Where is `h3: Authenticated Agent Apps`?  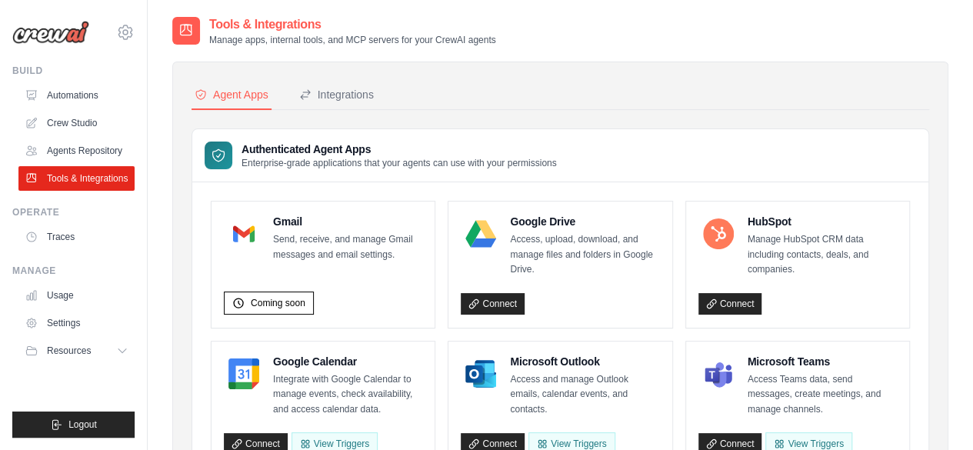
h3: Authenticated Agent Apps is located at coordinates (399, 149).